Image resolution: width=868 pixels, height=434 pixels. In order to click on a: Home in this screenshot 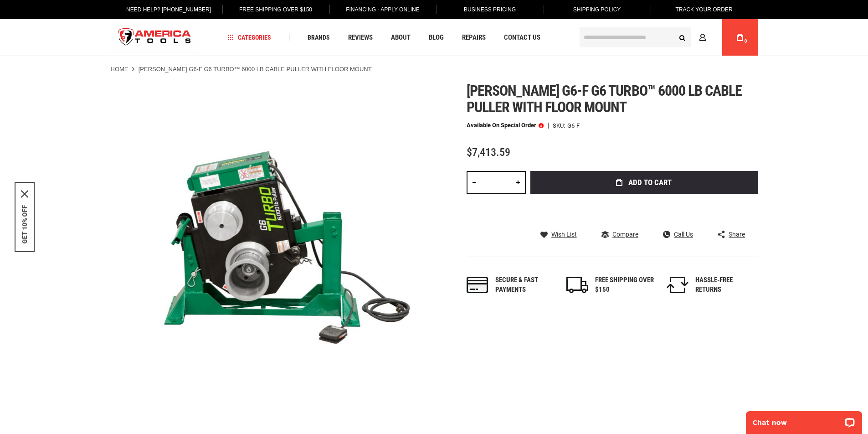, I will do `click(119, 69)`.